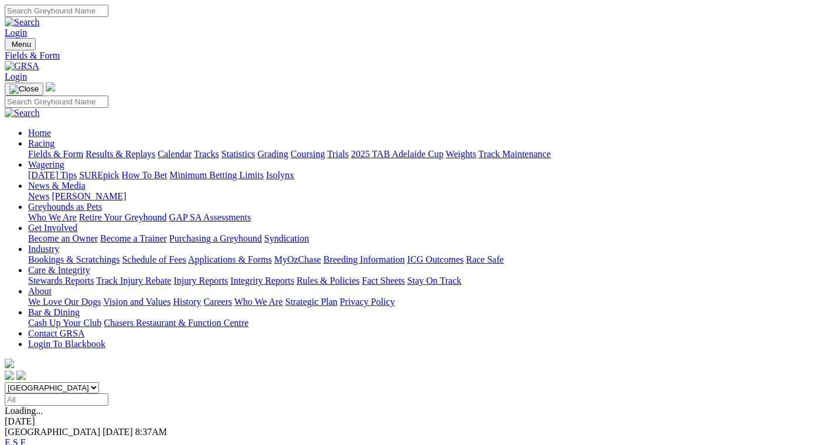 Image resolution: width=826 pixels, height=445 pixels. Describe the element at coordinates (175, 153) in the screenshot. I see `a: Calendar` at that location.